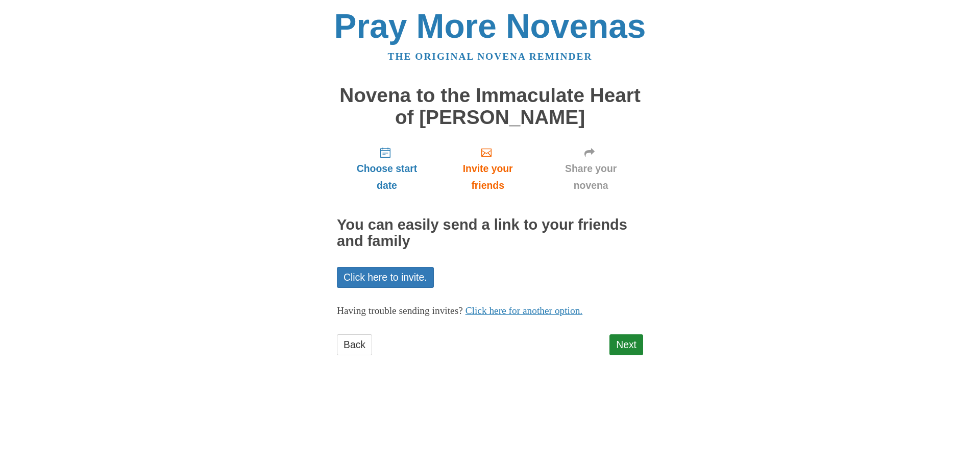 The width and height of the screenshot is (980, 465). I want to click on a: Invite your friends, so click(488, 168).